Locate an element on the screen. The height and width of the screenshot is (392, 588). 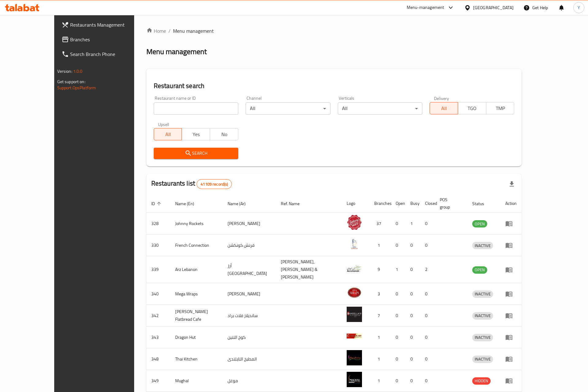
span: 41109 record(s) is located at coordinates (214, 184).